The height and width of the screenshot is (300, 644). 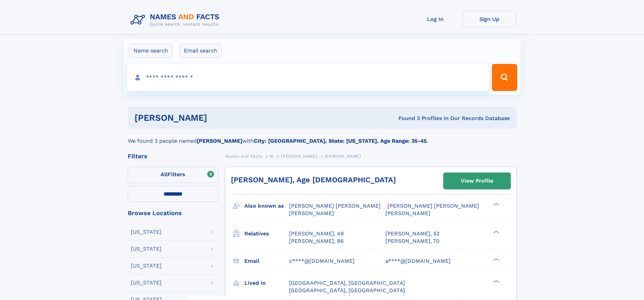 What do you see at coordinates (477, 181) in the screenshot?
I see `div: View Profile` at bounding box center [477, 181].